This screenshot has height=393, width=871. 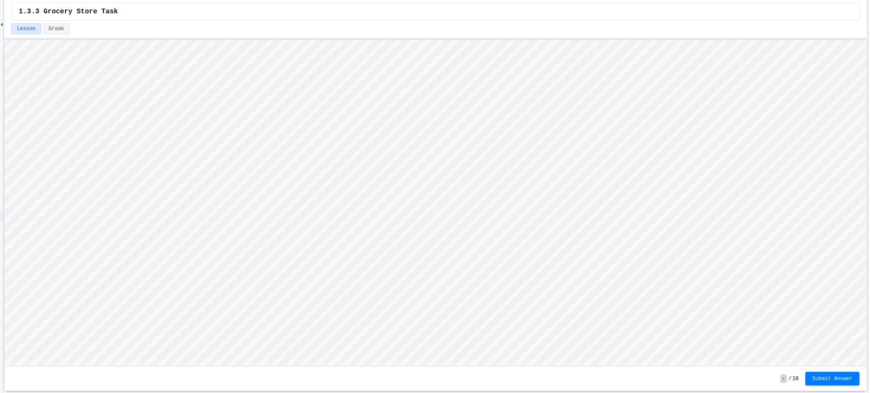 What do you see at coordinates (833, 379) in the screenshot?
I see `button: Submit Answer` at bounding box center [833, 379].